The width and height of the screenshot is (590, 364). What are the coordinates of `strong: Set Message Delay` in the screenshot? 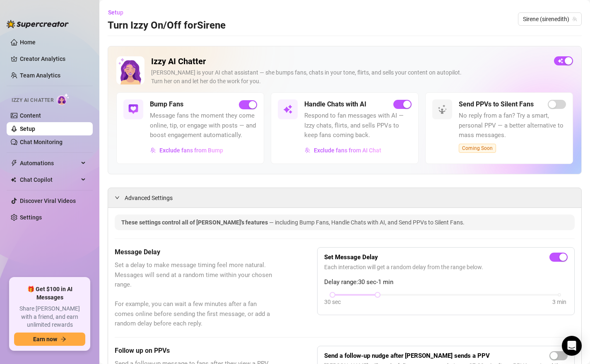 It's located at (351, 257).